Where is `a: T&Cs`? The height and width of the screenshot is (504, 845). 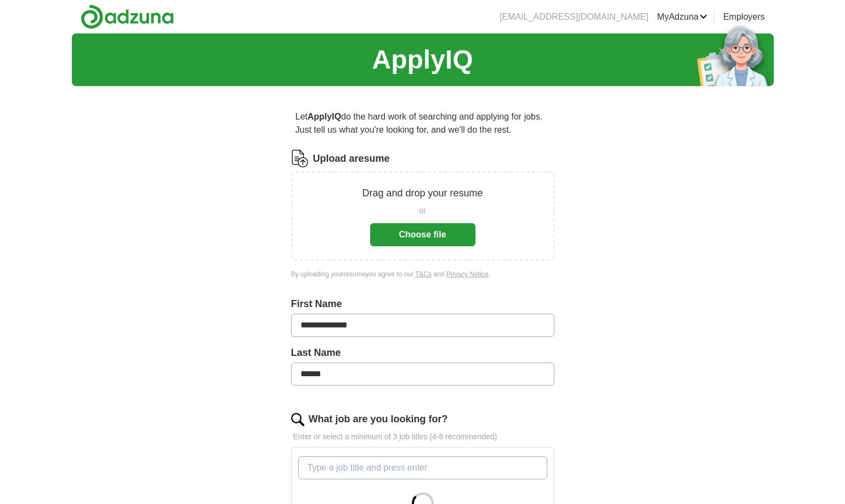
a: T&Cs is located at coordinates (423, 274).